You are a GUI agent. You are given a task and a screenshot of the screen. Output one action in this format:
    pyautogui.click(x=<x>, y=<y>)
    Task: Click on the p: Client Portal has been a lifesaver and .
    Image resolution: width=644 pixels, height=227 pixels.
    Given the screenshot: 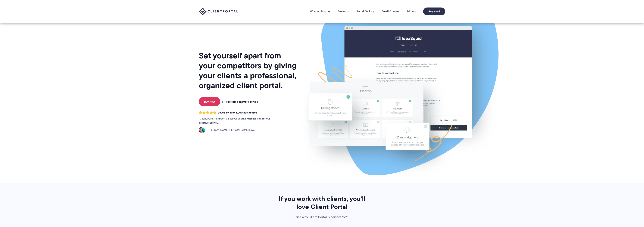 What is the action you would take?
    pyautogui.click(x=238, y=121)
    